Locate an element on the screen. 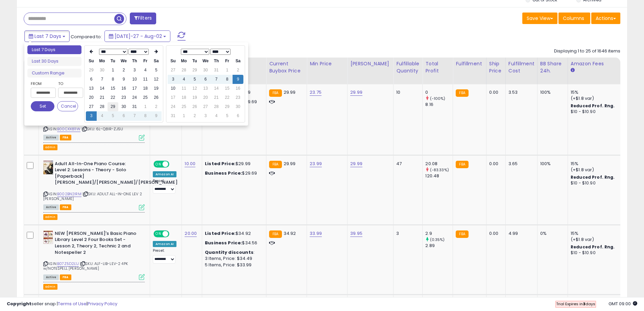 The image size is (644, 311). div: 2.89 is located at coordinates (439, 245).